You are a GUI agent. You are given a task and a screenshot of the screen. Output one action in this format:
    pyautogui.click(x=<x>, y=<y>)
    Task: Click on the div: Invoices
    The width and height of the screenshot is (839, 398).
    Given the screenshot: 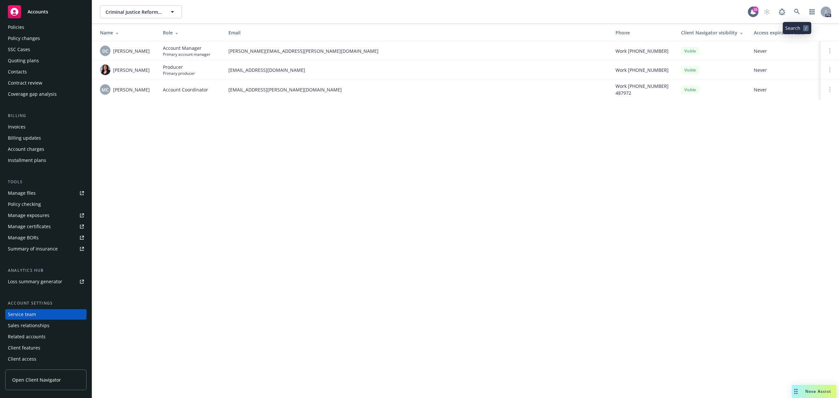 What is the action you would take?
    pyautogui.click(x=17, y=127)
    